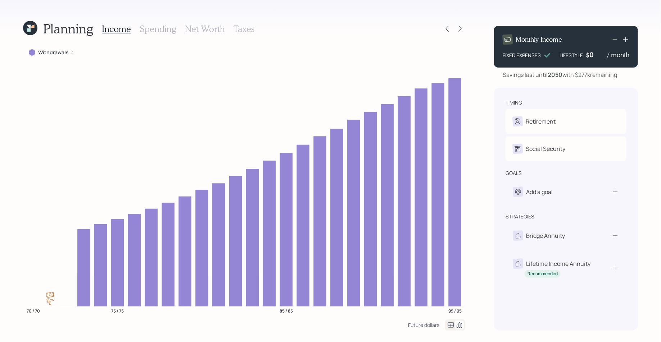 Image resolution: width=661 pixels, height=342 pixels. Describe the element at coordinates (68, 28) in the screenshot. I see `h1: Planning` at that location.